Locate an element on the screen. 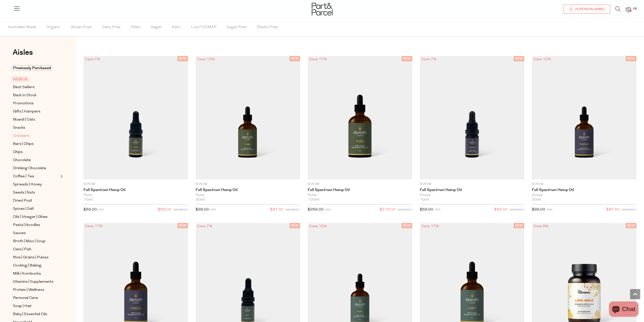 This screenshot has width=644, height=322. a: Drinking Chocolate is located at coordinates (36, 168).